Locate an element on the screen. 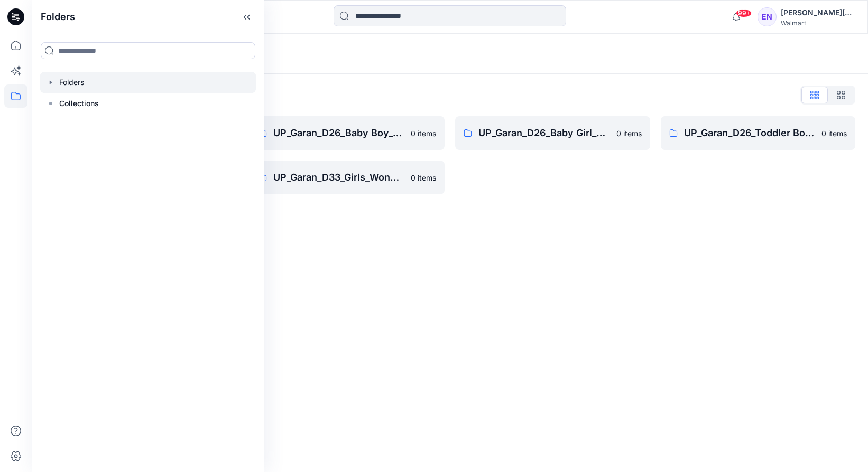 The image size is (868, 472). a: UP_Garan_D26_Baby Boy_Wonder Nation0 items is located at coordinates (347, 133).